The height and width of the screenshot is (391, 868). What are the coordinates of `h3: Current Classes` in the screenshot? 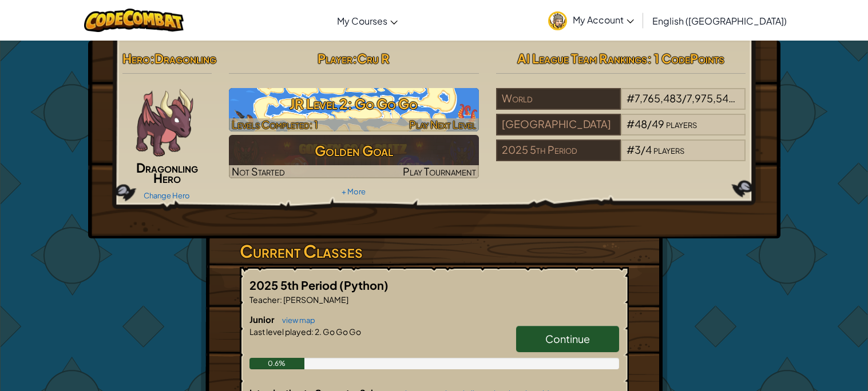 It's located at (434, 251).